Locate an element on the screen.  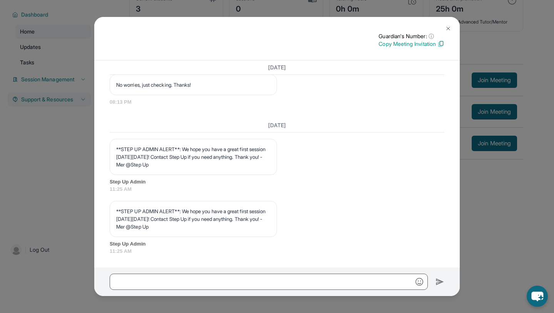
p: No worries, just checking. Thanks! is located at coordinates (193, 85).